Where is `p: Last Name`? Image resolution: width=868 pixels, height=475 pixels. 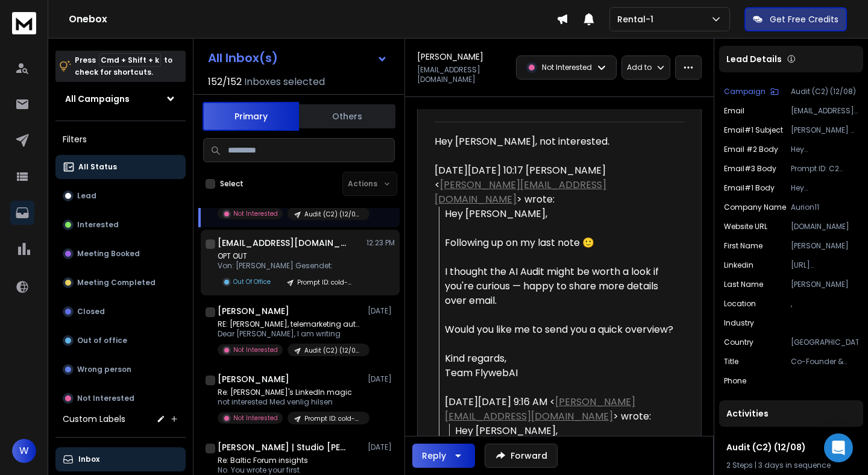
p: Last Name is located at coordinates (743, 284).